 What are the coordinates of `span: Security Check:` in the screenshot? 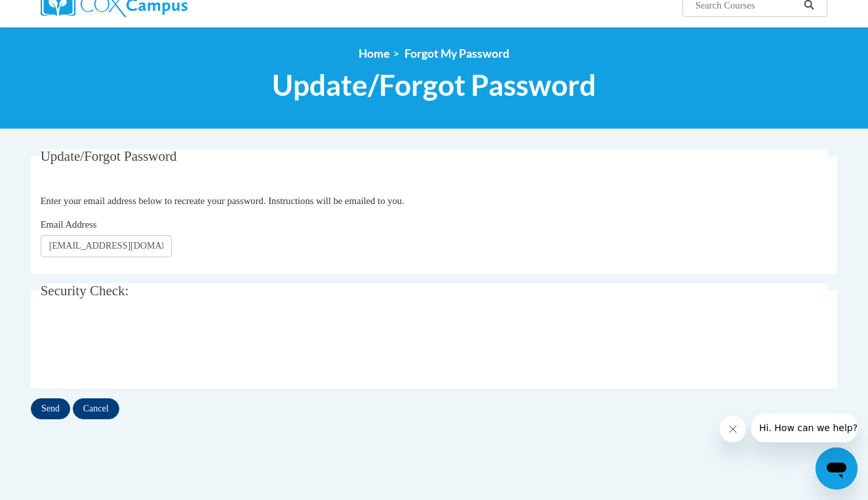 It's located at (85, 291).